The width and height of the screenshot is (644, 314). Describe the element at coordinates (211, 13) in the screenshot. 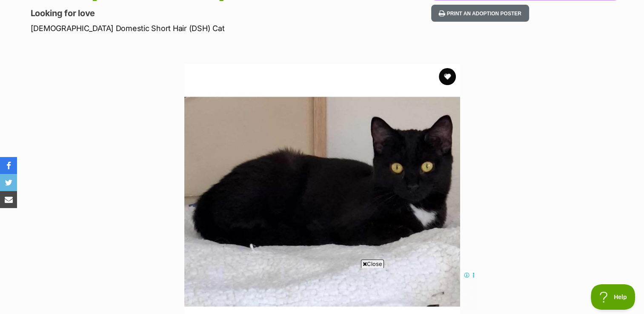

I see `p: Looking for love` at that location.